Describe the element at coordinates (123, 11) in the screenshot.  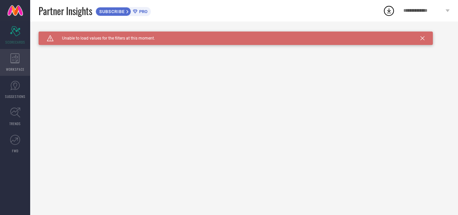
I see `a: SUBSCRIBEPRO` at that location.